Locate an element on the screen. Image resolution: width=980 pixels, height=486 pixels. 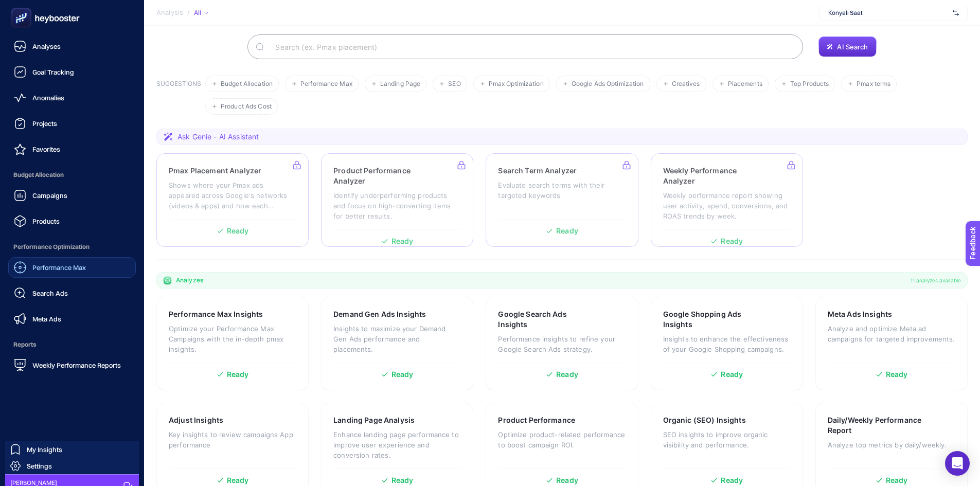
span: 11 analyzes available is located at coordinates (936, 280).